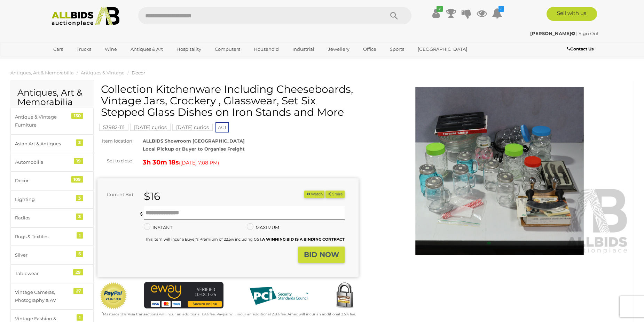 This screenshot has width=644, height=322. I want to click on div: Item location, so click(115, 141).